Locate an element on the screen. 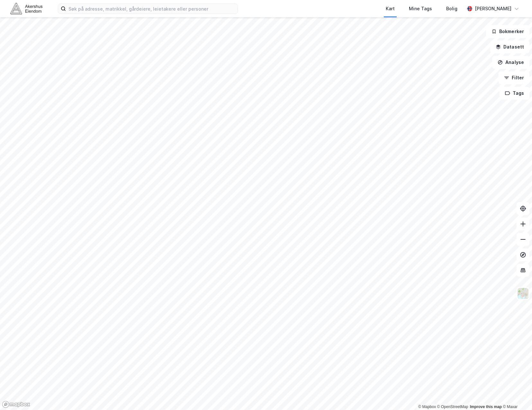  div: Kart is located at coordinates (390, 9).